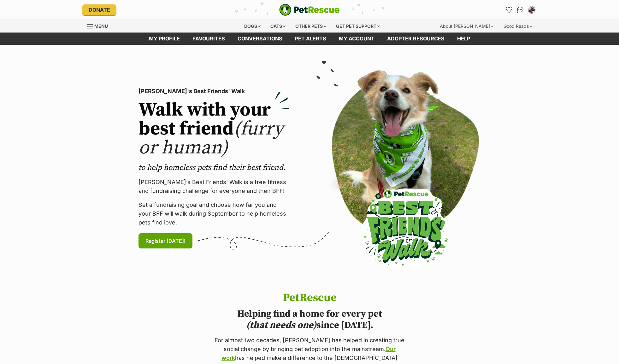 This screenshot has height=364, width=619. Describe the element at coordinates (464, 39) in the screenshot. I see `a: Help` at that location.